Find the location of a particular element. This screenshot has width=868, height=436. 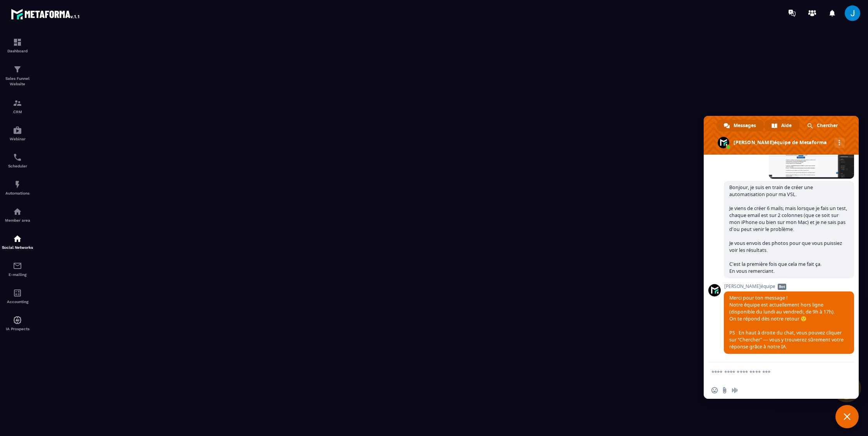

a: emailemailE-mailing is located at coordinates (17, 268).